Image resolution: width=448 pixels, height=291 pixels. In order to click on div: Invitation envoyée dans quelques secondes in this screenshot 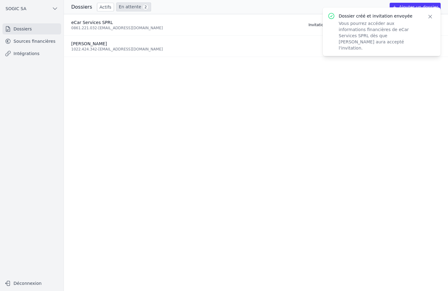, I will do `click(348, 25)`.